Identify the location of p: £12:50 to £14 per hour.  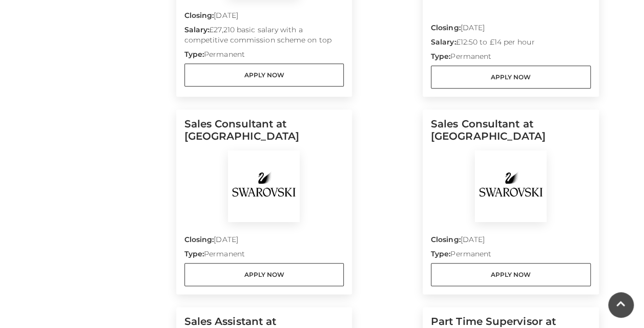
(511, 44).